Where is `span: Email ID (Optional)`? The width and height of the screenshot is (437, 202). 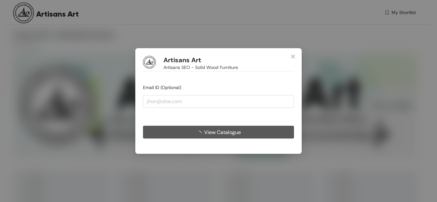
span: Email ID (Optional) is located at coordinates (162, 88).